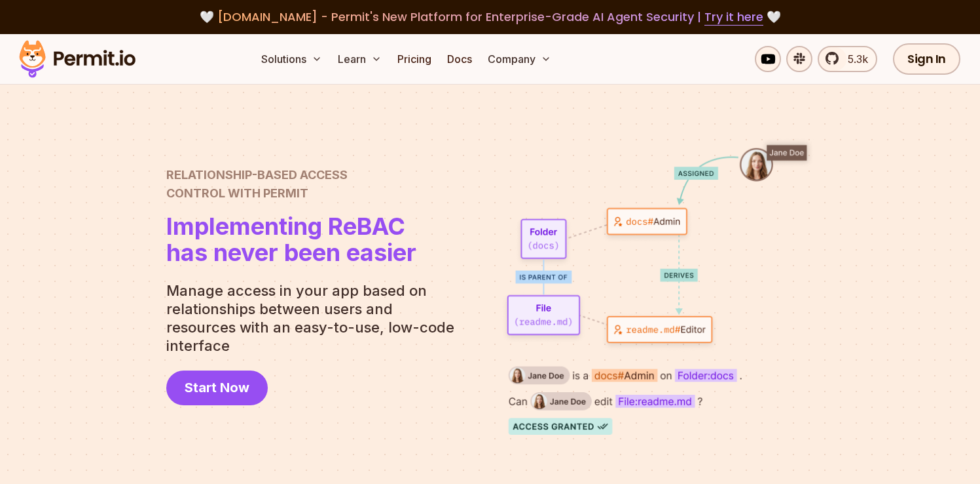  What do you see at coordinates (291, 239) in the screenshot?
I see `h1: has never been easier` at bounding box center [291, 239].